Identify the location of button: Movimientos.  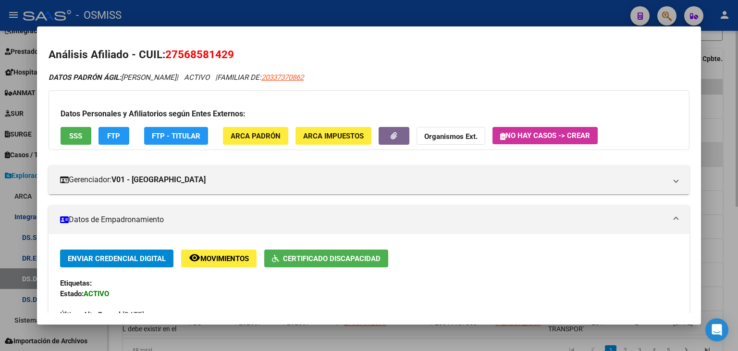
(219, 258).